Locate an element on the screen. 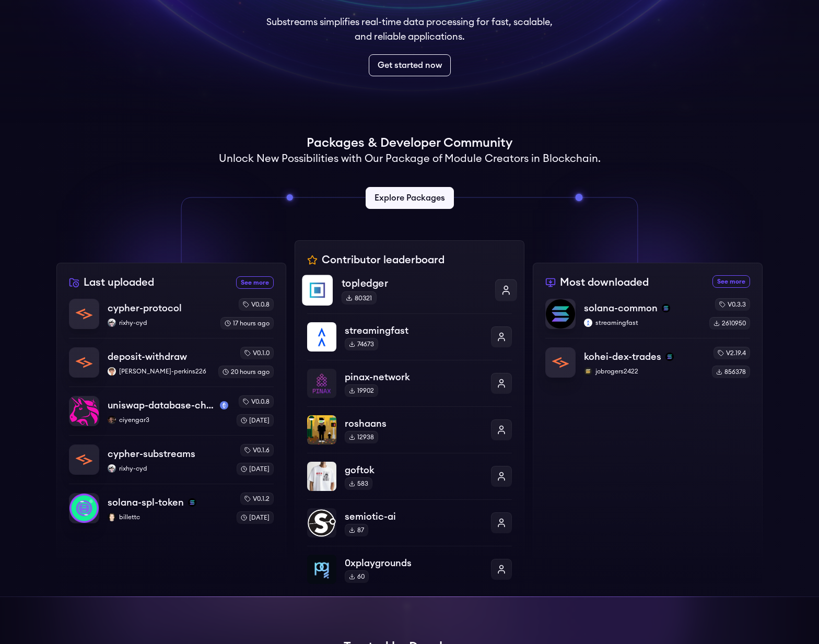 Image resolution: width=819 pixels, height=644 pixels. div: 19902 is located at coordinates (361, 391).